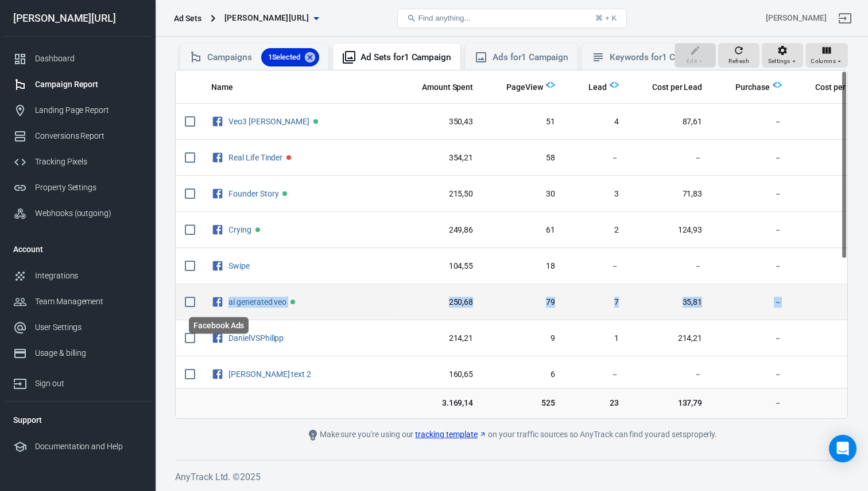 This screenshot has height=491, width=868. What do you see at coordinates (782, 56) in the screenshot?
I see `button: Settings` at bounding box center [782, 56].